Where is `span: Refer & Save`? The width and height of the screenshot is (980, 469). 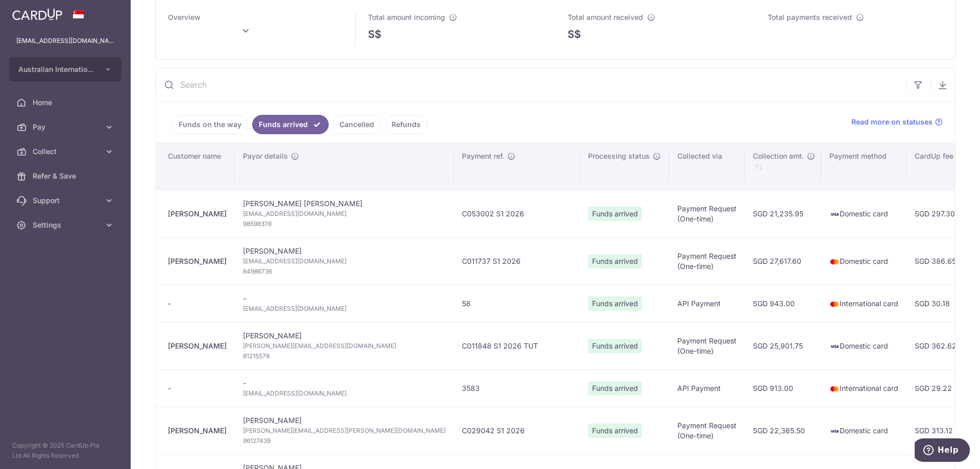 span: Refer & Save is located at coordinates (66, 176).